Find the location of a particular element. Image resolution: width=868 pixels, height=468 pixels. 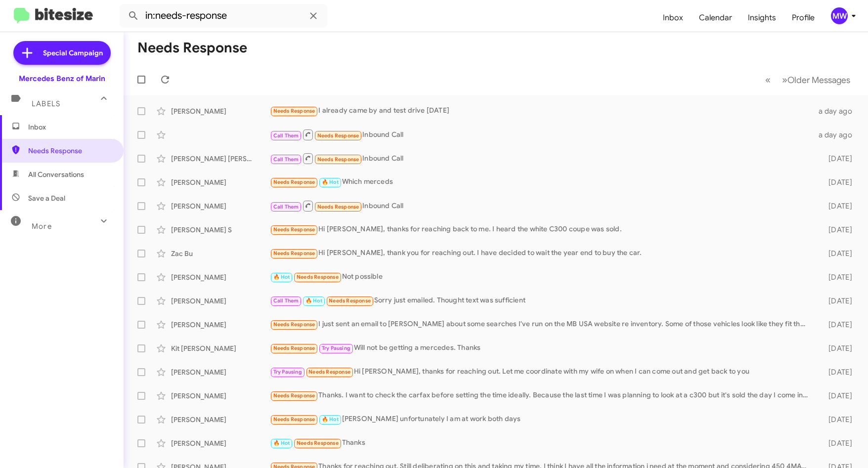

span: More is located at coordinates (41, 226).